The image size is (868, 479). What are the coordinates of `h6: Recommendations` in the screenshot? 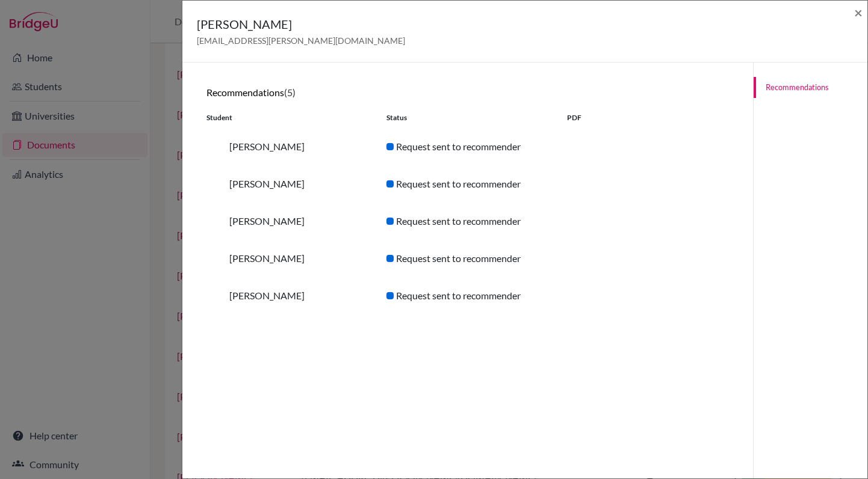 It's located at (468, 92).